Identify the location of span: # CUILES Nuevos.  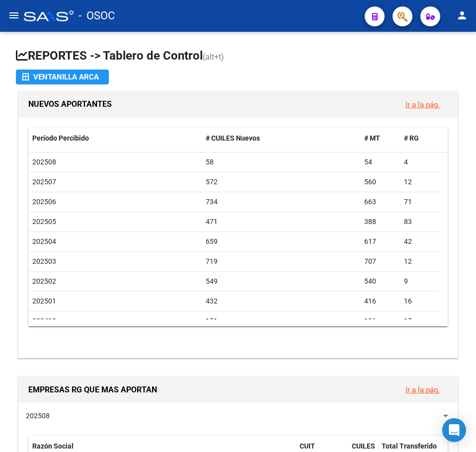
(233, 138).